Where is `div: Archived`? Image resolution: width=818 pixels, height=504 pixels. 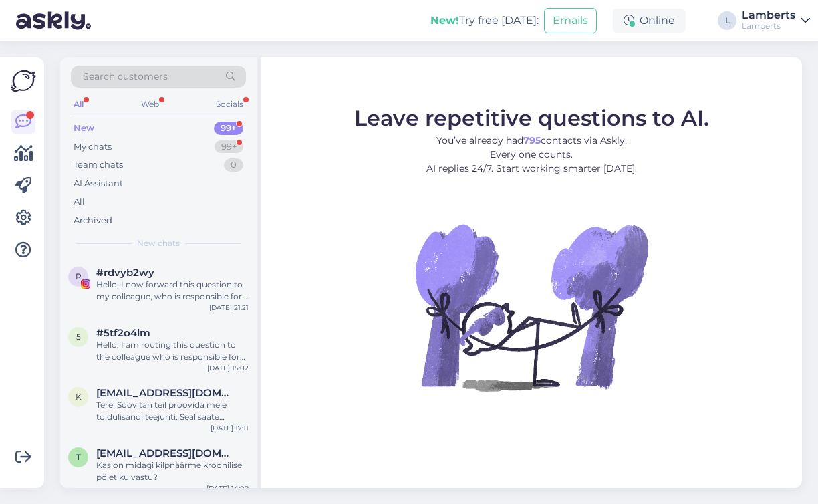
div: Archived is located at coordinates (93, 221).